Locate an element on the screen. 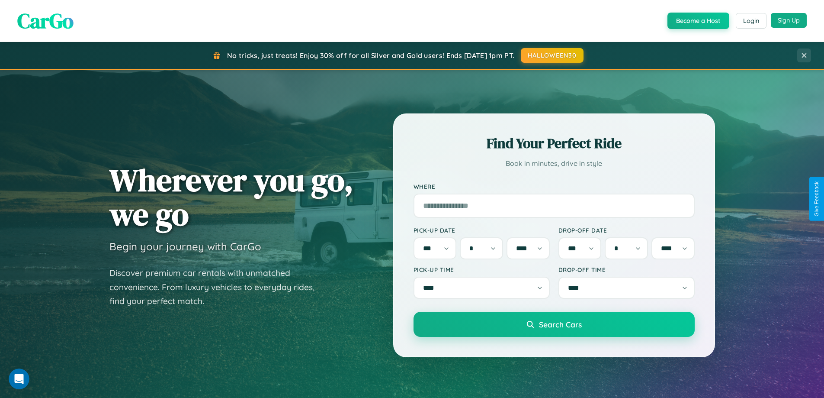 The height and width of the screenshot is (398, 824). label: Drop-off Time is located at coordinates (627, 269).